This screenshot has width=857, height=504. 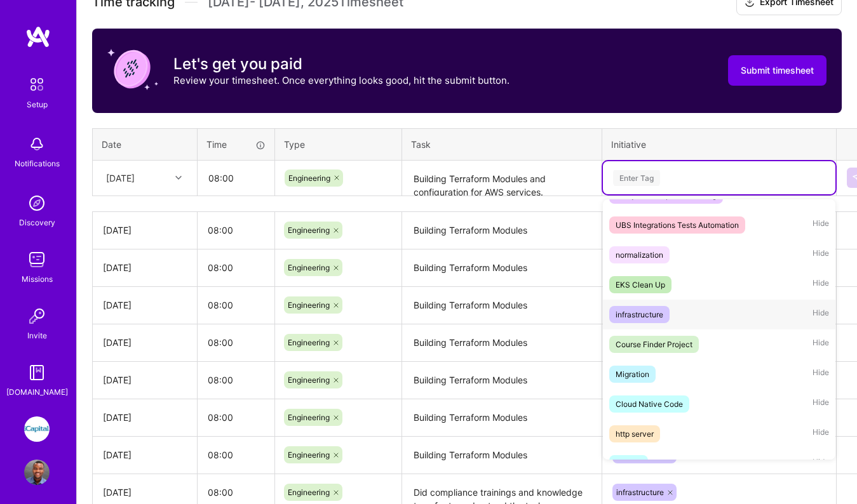 I want to click on div: infrastructure, so click(x=639, y=315).